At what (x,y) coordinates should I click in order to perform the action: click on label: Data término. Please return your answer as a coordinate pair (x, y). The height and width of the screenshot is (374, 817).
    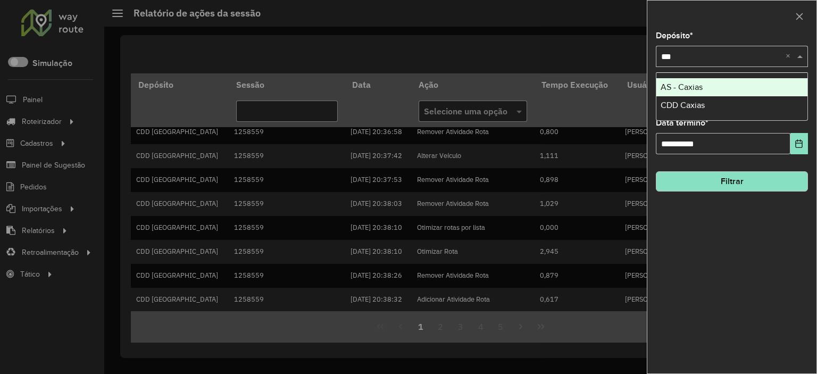
    Looking at the image, I should click on (682, 123).